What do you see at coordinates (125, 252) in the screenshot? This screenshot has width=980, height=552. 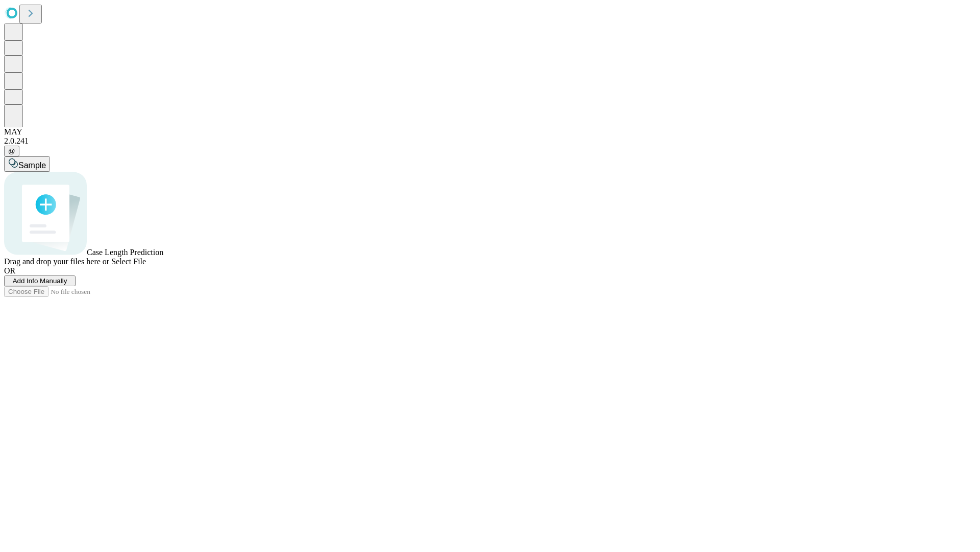 I see `span: Case Length Prediction` at bounding box center [125, 252].